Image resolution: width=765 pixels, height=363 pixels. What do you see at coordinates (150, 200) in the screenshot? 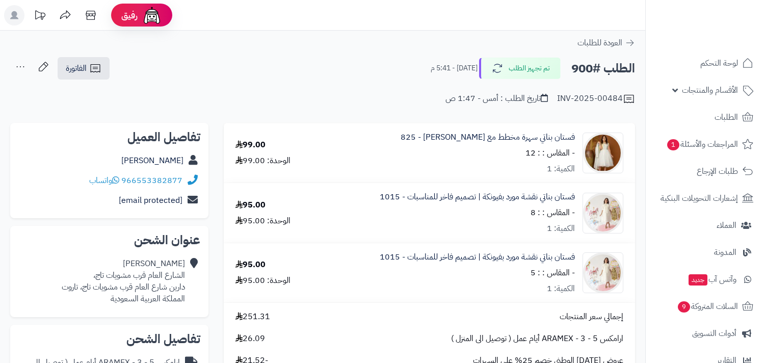
I see `span: [email protected]` at bounding box center [150, 200].